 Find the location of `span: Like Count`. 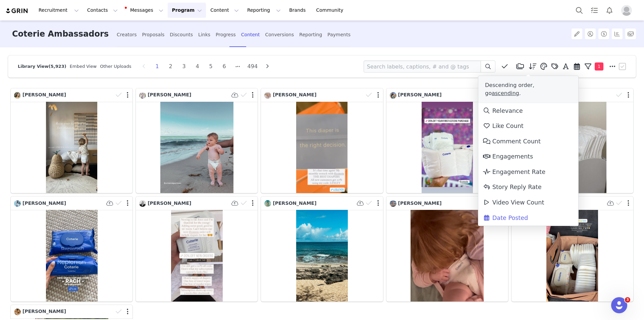

span: Like Count is located at coordinates (503, 126).